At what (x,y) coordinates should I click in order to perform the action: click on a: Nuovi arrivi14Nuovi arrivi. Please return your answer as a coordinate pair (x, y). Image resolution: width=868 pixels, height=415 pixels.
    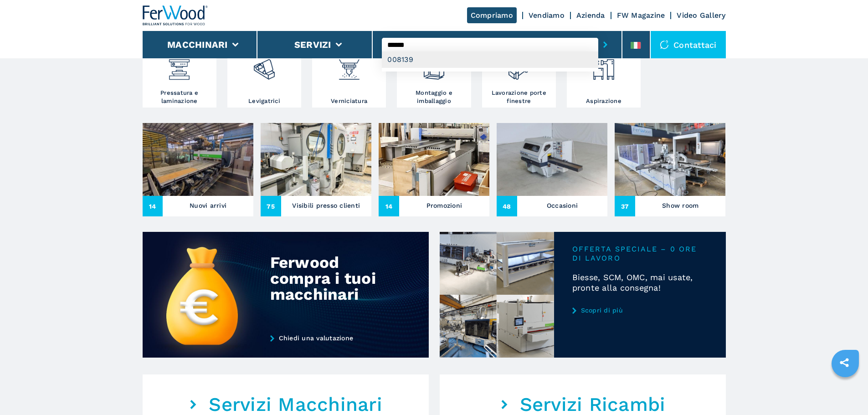
    Looking at the image, I should click on (198, 169).